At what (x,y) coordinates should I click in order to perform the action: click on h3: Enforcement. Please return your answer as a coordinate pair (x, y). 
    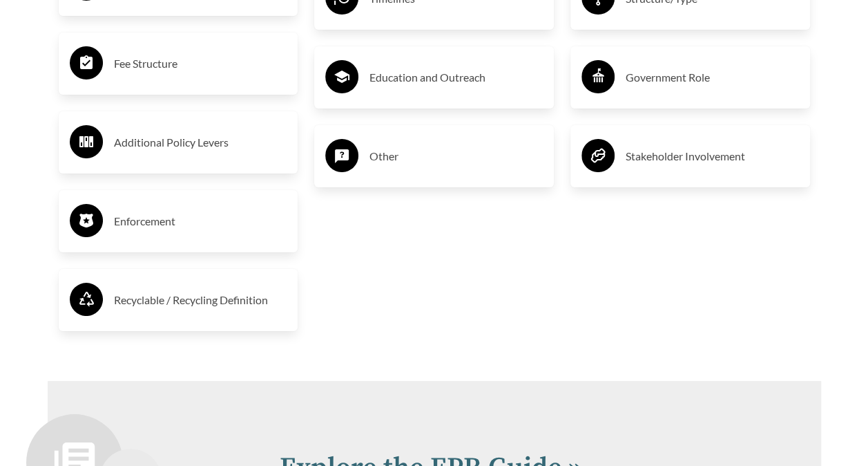
    Looking at the image, I should click on (200, 222).